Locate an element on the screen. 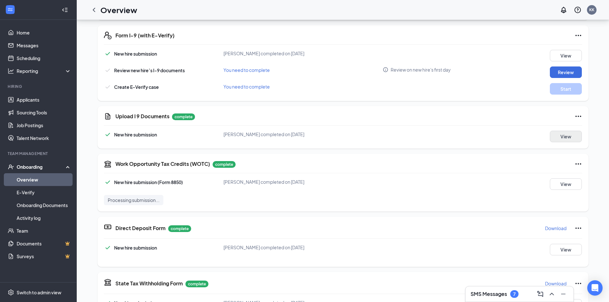 The width and height of the screenshot is (609, 302). div: KK is located at coordinates (592, 10).